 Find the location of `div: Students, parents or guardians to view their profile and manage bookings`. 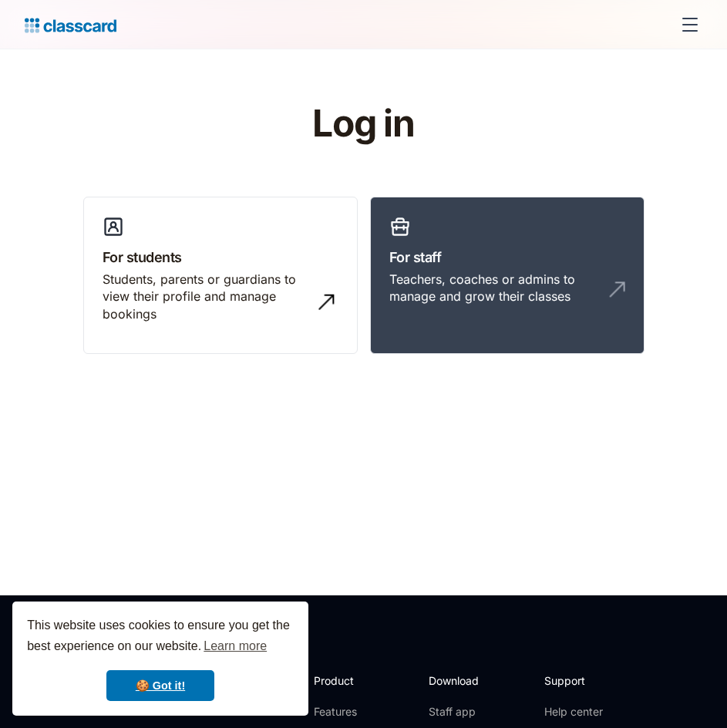

div: Students, parents or guardians to view their profile and manage bookings is located at coordinates (205, 296).